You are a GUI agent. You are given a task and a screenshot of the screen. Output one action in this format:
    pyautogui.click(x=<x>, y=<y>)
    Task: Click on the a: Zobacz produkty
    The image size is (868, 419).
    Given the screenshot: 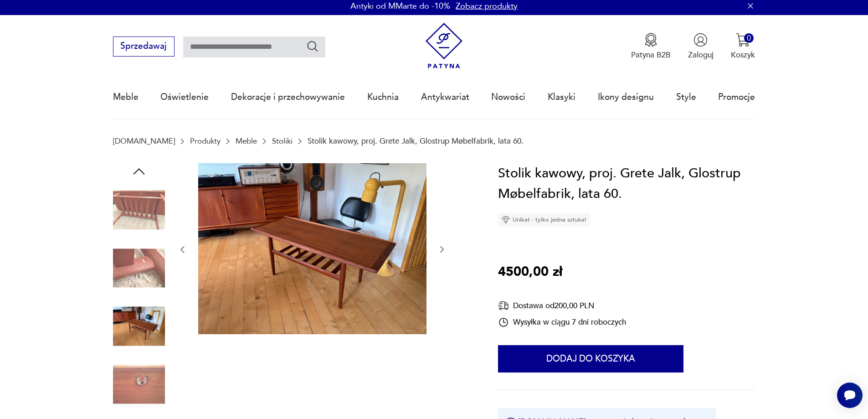 What is the action you would take?
    pyautogui.click(x=486, y=6)
    